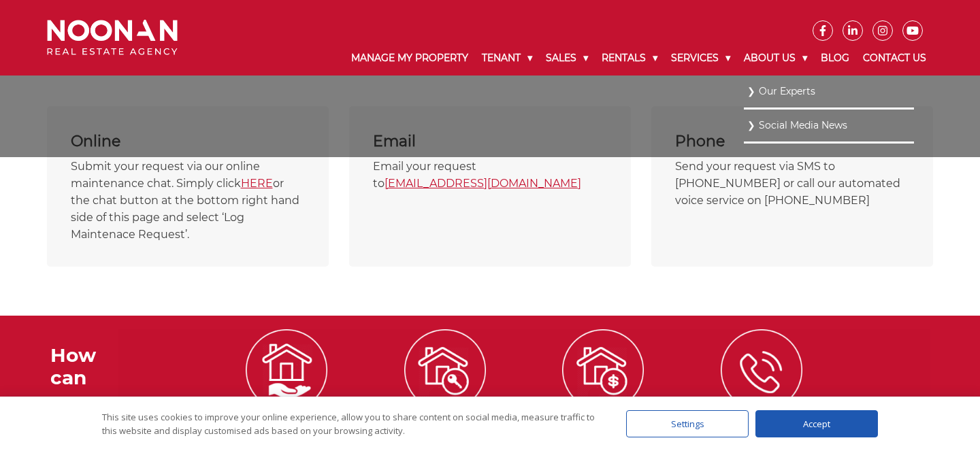  I want to click on p: Submit your request via our online maintenance chat. Simply click or the chat button at the botto..., so click(188, 200).